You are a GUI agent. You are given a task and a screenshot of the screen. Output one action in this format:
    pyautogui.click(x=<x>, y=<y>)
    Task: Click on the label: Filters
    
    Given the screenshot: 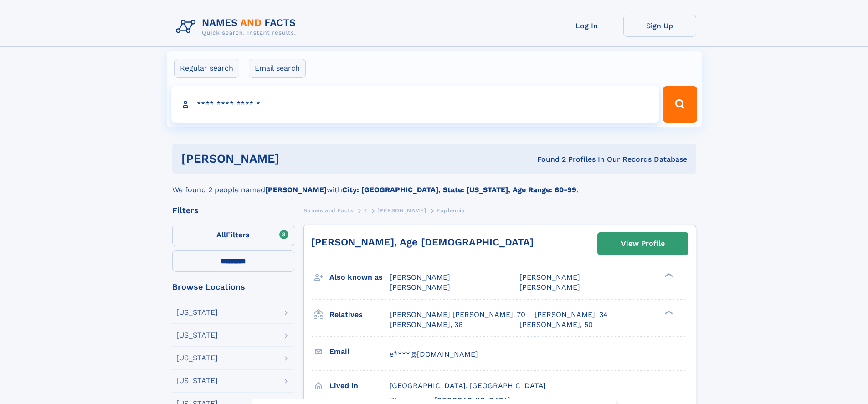 What is the action you would take?
    pyautogui.click(x=234, y=236)
    